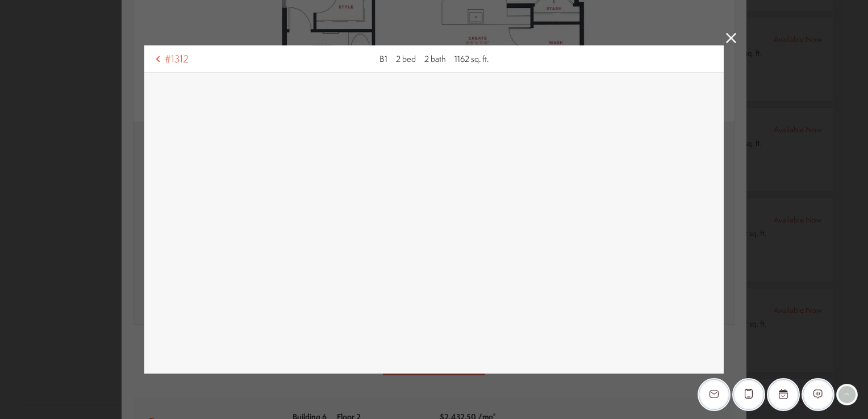  Describe the element at coordinates (406, 58) in the screenshot. I see `span: 2 bed` at that location.